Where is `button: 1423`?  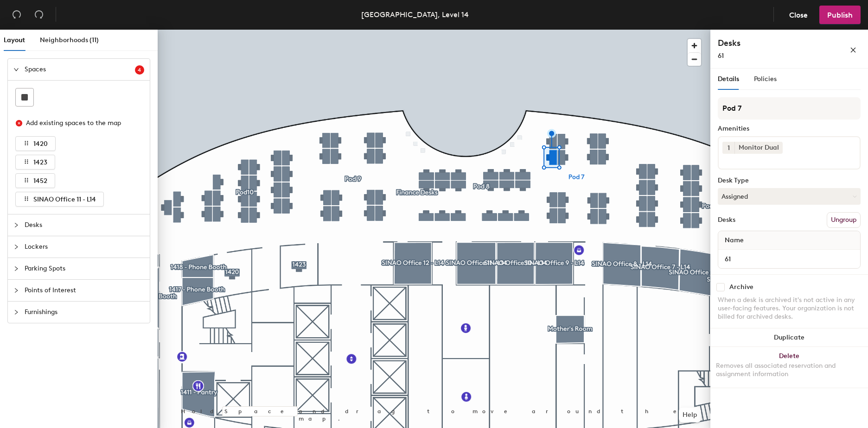 button: 1423 is located at coordinates (35, 162).